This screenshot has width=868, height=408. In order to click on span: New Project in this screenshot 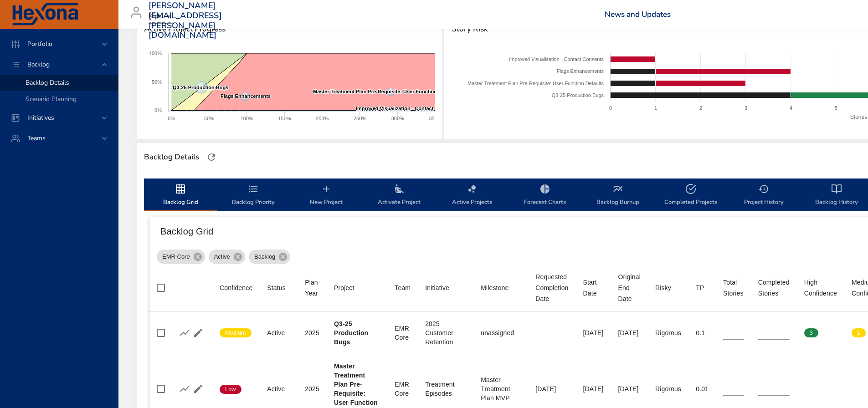, I will do `click(326, 195)`.